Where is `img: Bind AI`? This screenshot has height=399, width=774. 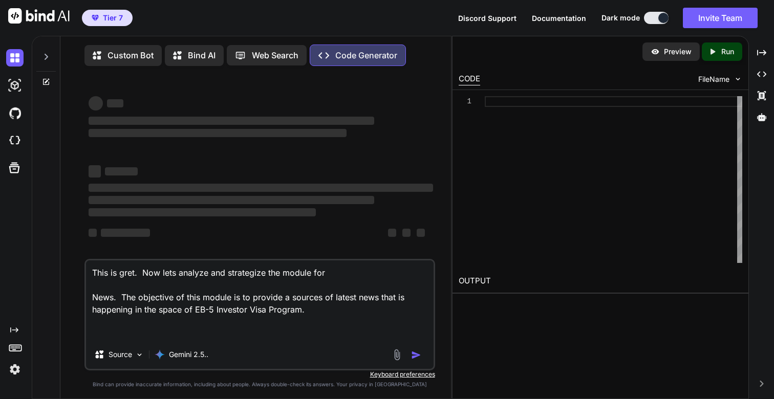 img: Bind AI is located at coordinates (39, 16).